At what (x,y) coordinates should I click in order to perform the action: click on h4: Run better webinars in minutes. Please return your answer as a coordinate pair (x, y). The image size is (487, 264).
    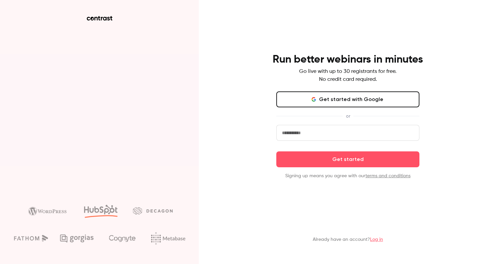
    Looking at the image, I should click on (348, 60).